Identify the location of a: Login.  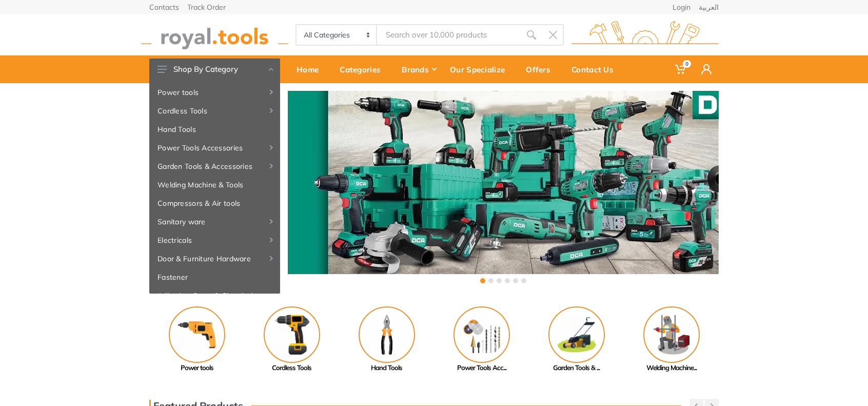
(682, 7).